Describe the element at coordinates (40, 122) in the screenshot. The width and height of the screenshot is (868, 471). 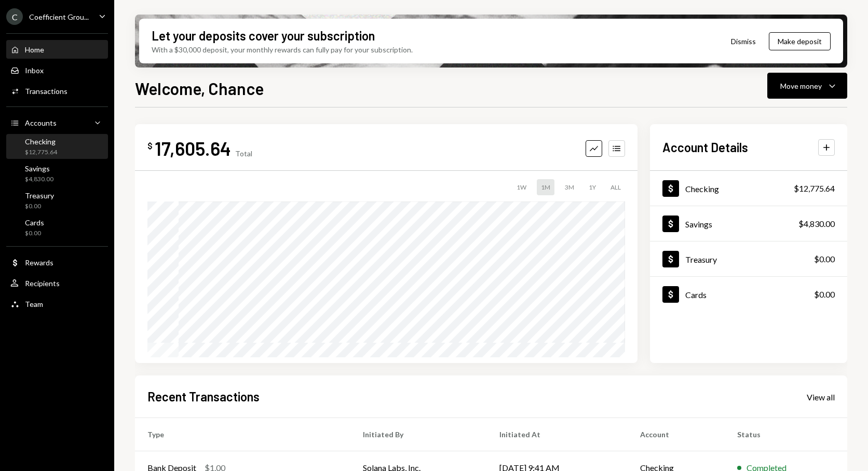
I see `div: Accounts` at that location.